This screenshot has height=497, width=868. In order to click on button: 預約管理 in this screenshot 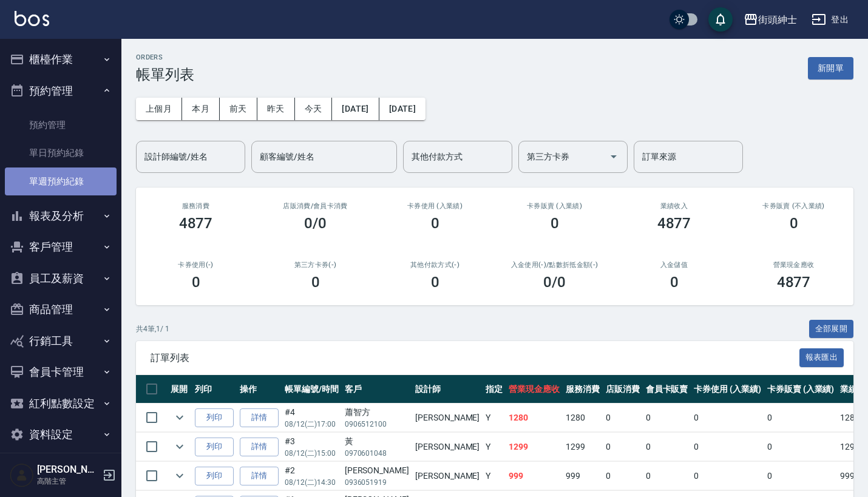, I will do `click(61, 91)`.